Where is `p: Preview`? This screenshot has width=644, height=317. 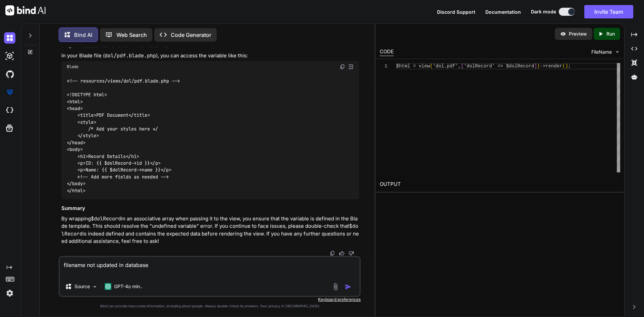 p: Preview is located at coordinates (578, 34).